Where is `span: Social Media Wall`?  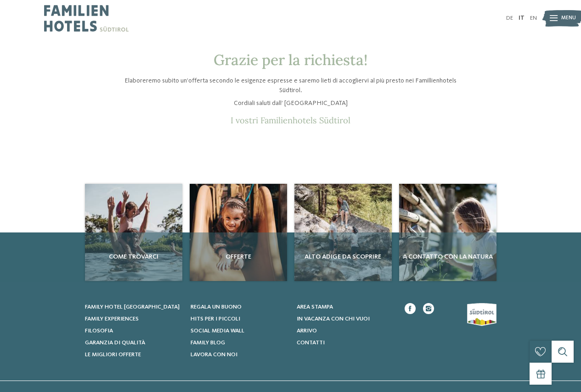 span: Social Media Wall is located at coordinates (217, 331).